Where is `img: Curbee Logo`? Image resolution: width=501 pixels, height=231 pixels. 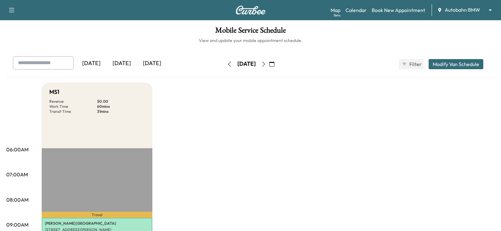 img: Curbee Logo is located at coordinates (251, 10).